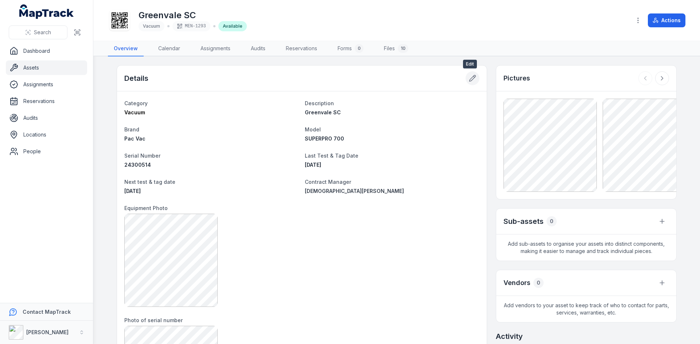 The image size is (700, 344). What do you see at coordinates (331, 156) in the screenshot?
I see `span: Last Test & Tag Date` at bounding box center [331, 156].